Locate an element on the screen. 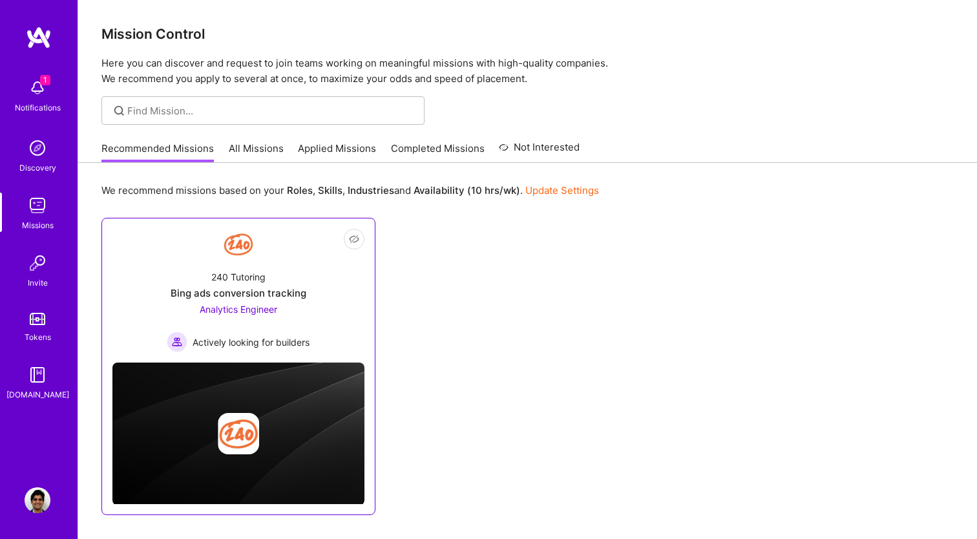 This screenshot has width=977, height=539. b: Roles is located at coordinates (300, 190).